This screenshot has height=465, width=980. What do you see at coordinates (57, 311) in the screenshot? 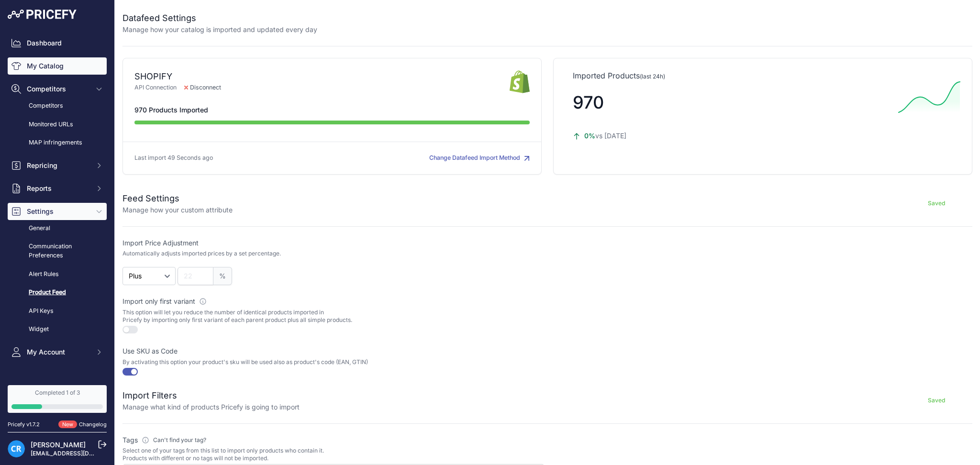
I see `a: API Keys` at bounding box center [57, 311].